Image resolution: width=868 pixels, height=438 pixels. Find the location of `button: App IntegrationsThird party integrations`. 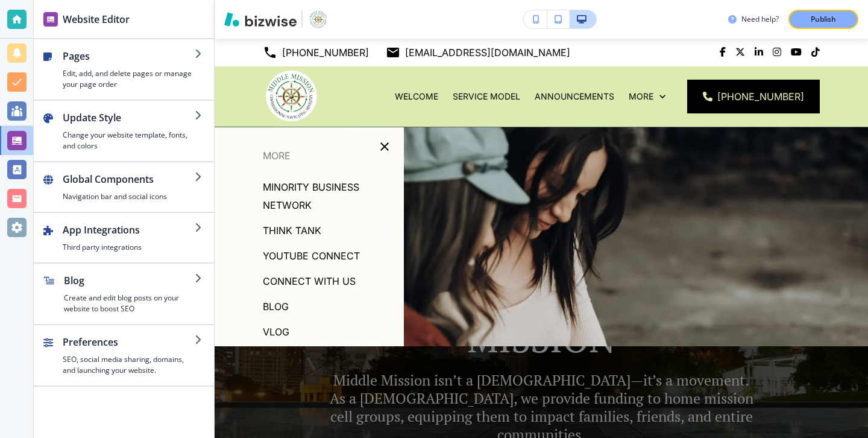

button: App IntegrationsThird party integrations is located at coordinates (124, 237).